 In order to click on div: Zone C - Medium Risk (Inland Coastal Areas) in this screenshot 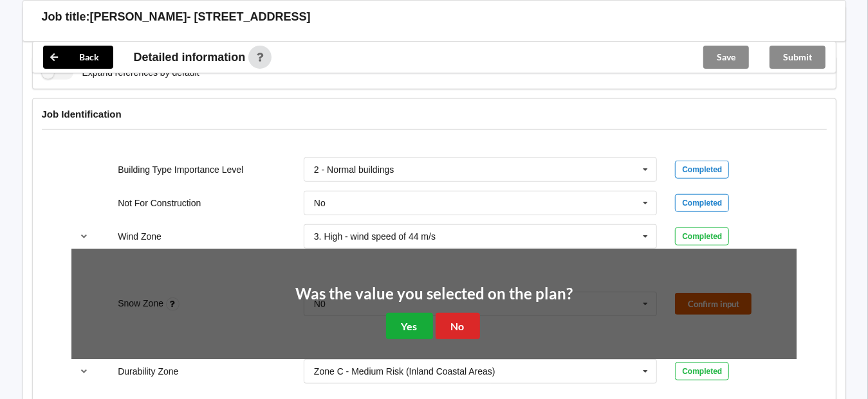, I will do `click(405, 372)`.